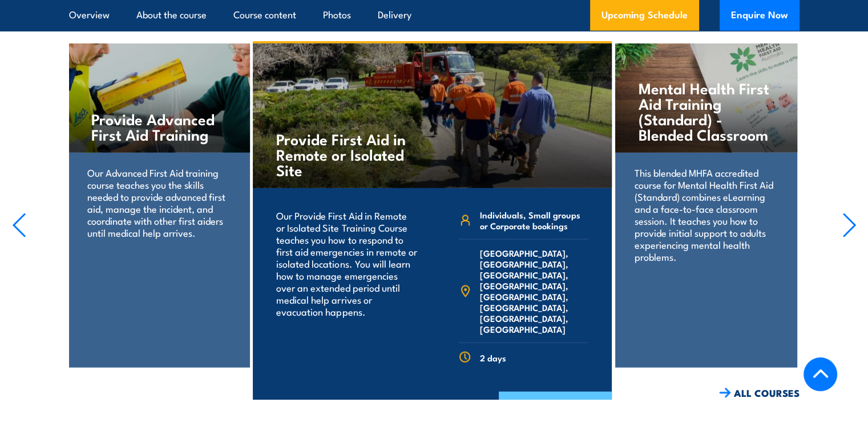  What do you see at coordinates (158, 203) in the screenshot?
I see `p: Our Advanced First Aid training course teaches you the skills needed to provide advanced first ai...` at bounding box center [158, 203].